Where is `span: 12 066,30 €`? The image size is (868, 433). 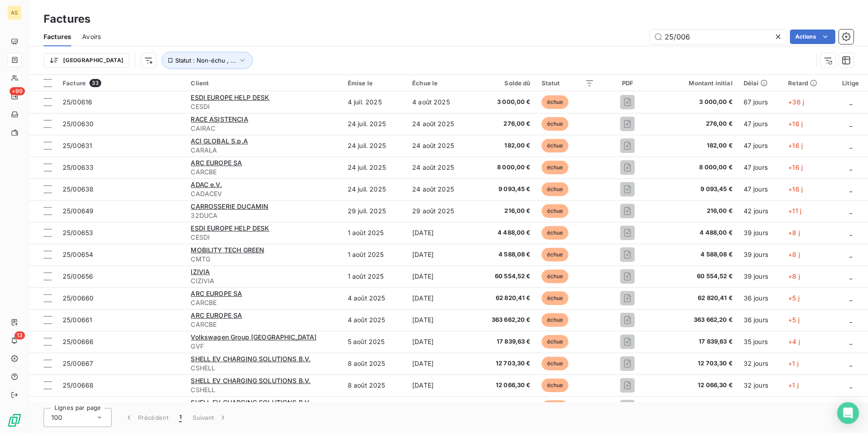 span: 12 066,30 € is located at coordinates (505, 385).